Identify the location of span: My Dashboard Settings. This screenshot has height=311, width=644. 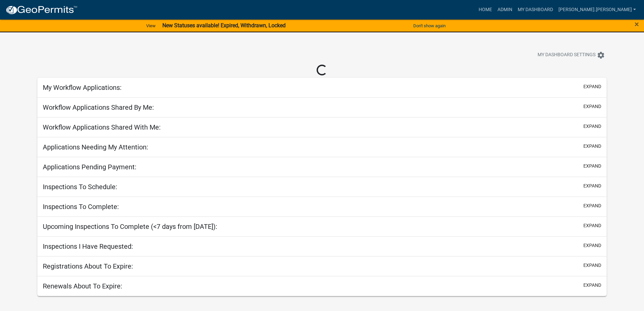
(566, 55).